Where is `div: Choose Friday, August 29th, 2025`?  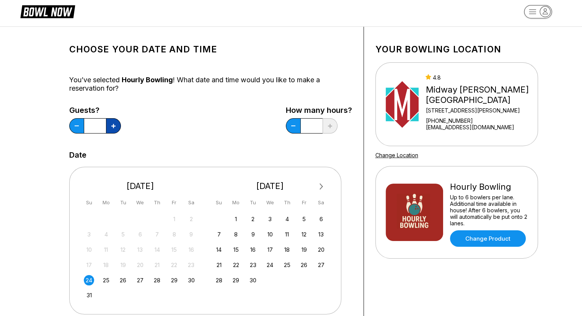 div: Choose Friday, August 29th, 2025 is located at coordinates (174, 280).